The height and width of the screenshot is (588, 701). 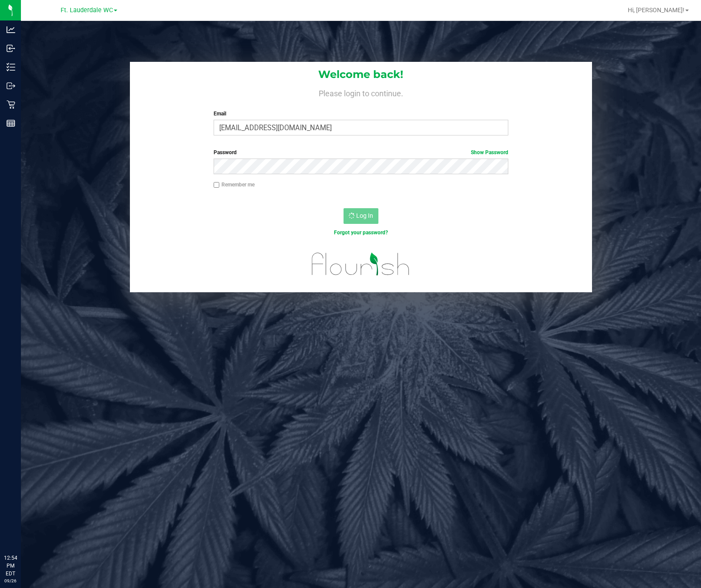 I want to click on span: Log In, so click(x=364, y=216).